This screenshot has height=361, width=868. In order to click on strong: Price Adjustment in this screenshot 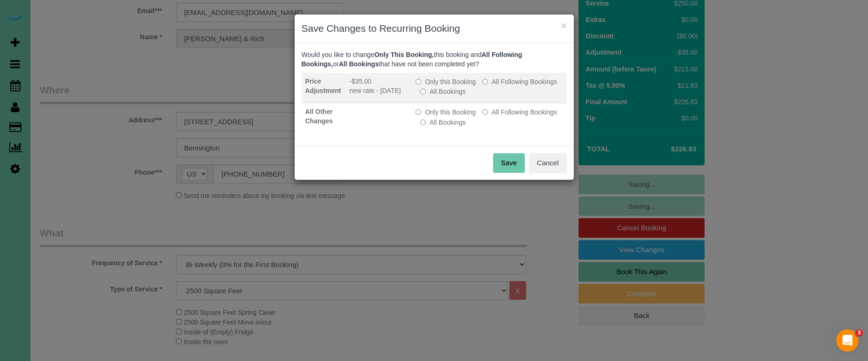, I will do `click(323, 86)`.